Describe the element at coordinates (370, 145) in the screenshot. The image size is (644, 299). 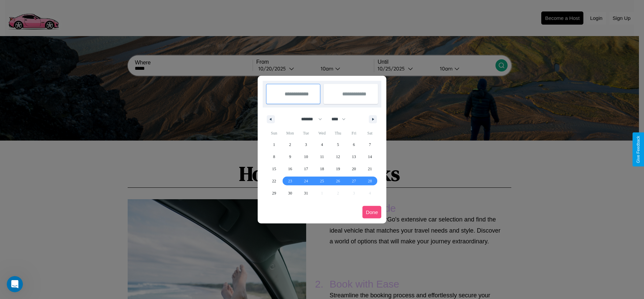
I see `span: 7` at that location.